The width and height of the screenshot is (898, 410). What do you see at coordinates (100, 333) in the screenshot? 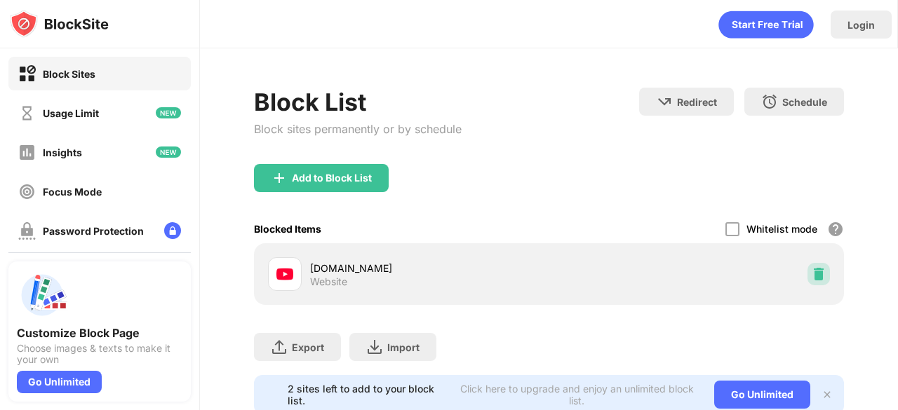
I see `div: Customize Block Page` at bounding box center [100, 333].